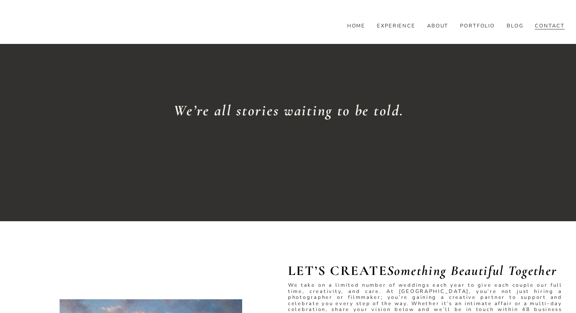 The width and height of the screenshot is (576, 313). I want to click on a: folder dropdown, so click(515, 26).